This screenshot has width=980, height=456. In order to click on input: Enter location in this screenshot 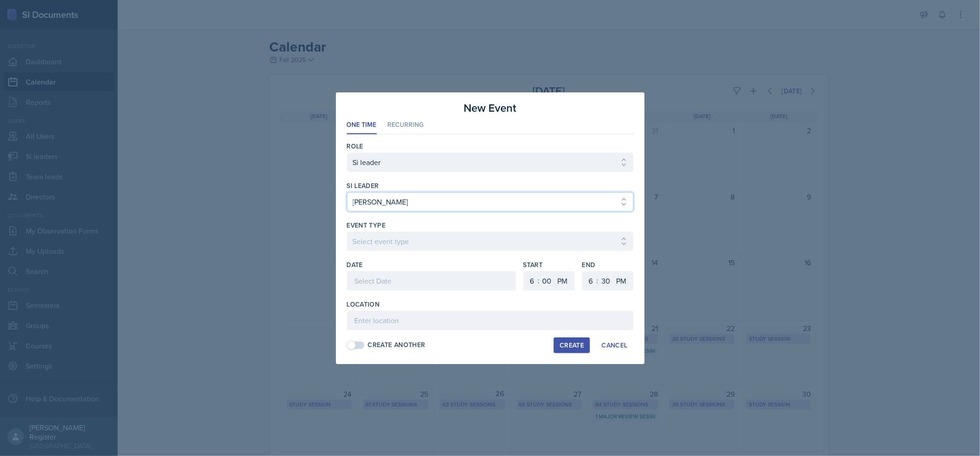, I will do `click(490, 321)`.